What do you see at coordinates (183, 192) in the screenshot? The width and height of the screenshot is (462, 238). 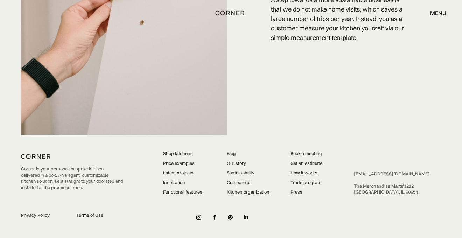 I see `a: Functional features` at bounding box center [183, 192].